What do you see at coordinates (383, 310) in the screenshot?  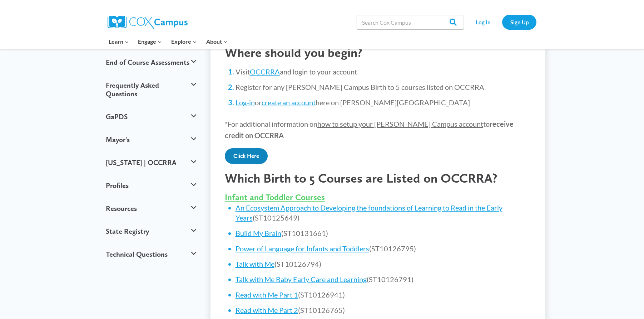 I see `li: (ST10126765)` at bounding box center [383, 310].